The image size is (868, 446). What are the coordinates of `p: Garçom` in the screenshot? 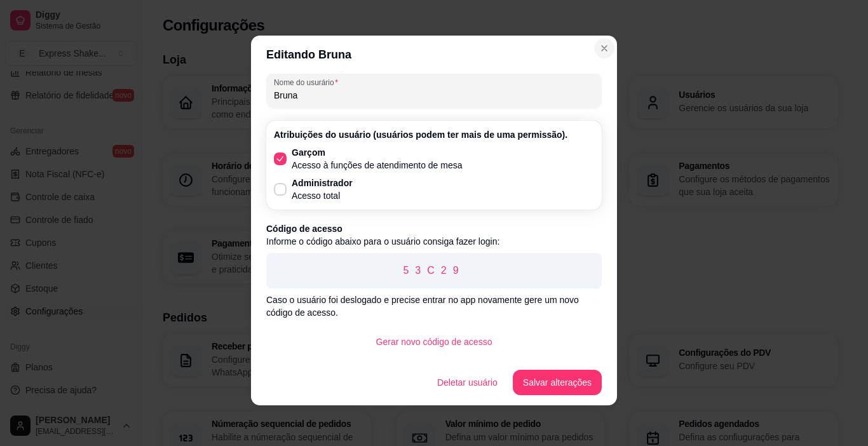 It's located at (377, 153).